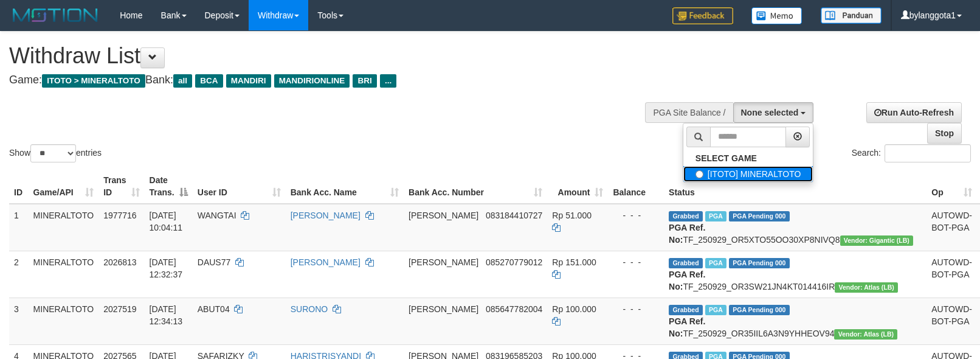 The height and width of the screenshot is (359, 980). What do you see at coordinates (748, 158) in the screenshot?
I see `a: SELECT GAME` at bounding box center [748, 158].